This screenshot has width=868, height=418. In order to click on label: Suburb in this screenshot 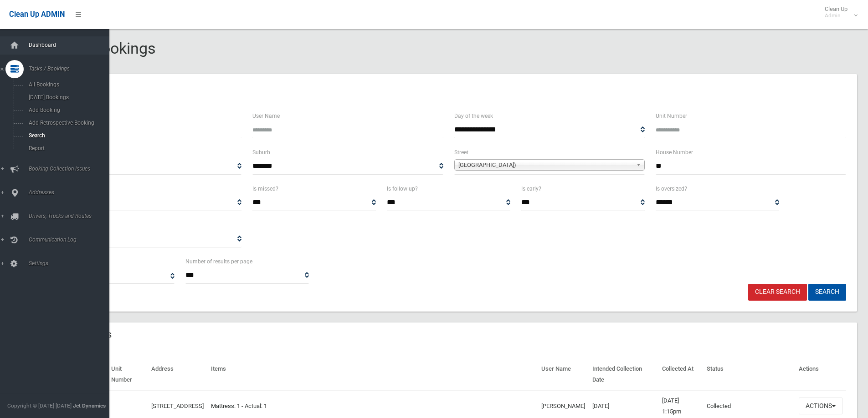, I will do `click(261, 152)`.